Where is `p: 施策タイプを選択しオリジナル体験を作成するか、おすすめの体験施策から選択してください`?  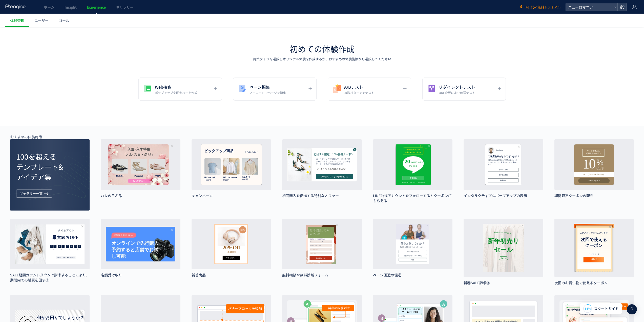 p: 施策タイプを選択しオリジナル体験を作成するか、おすすめの体験施策から選択してください is located at coordinates (322, 59).